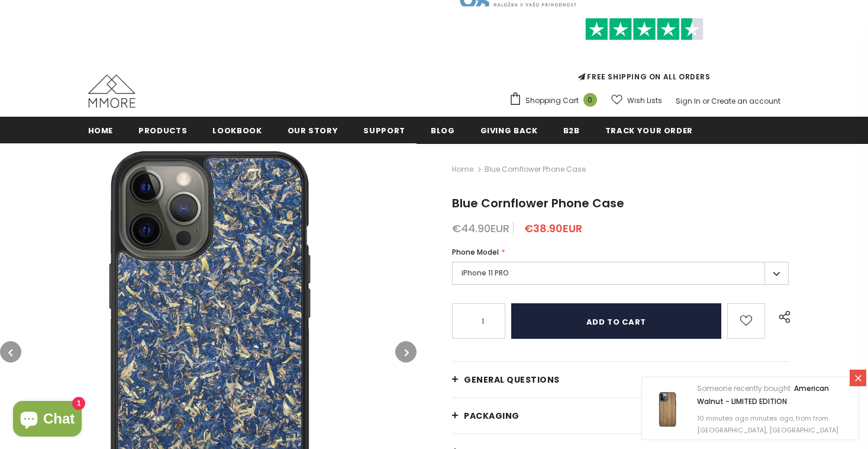 The height and width of the screenshot is (449, 868). Describe the element at coordinates (384, 130) in the screenshot. I see `a: support` at that location.